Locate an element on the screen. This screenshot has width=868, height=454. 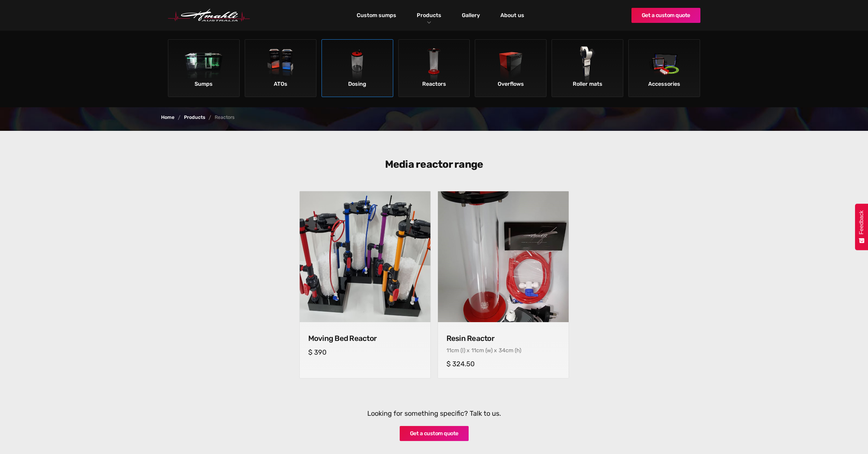
a: home is located at coordinates (209, 15).